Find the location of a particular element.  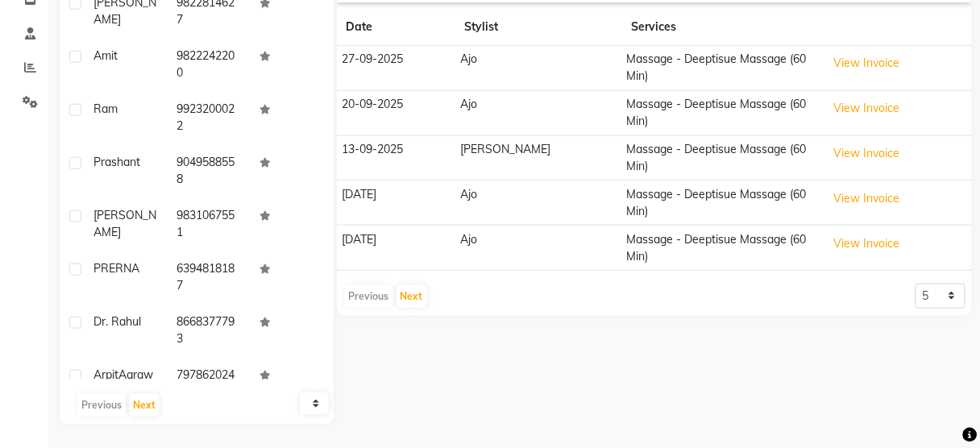

td: 8668377793 is located at coordinates (208, 331).